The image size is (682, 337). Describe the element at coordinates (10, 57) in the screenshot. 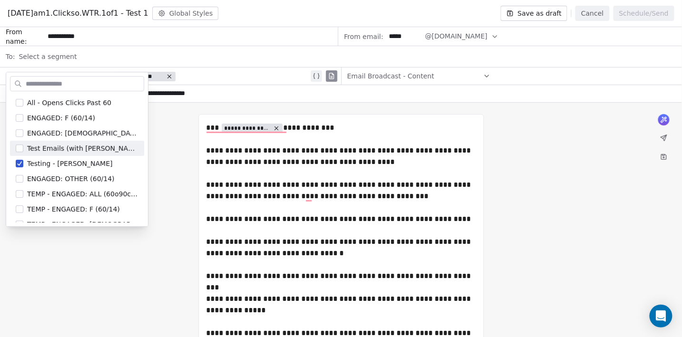

I see `span: To:` at that location.